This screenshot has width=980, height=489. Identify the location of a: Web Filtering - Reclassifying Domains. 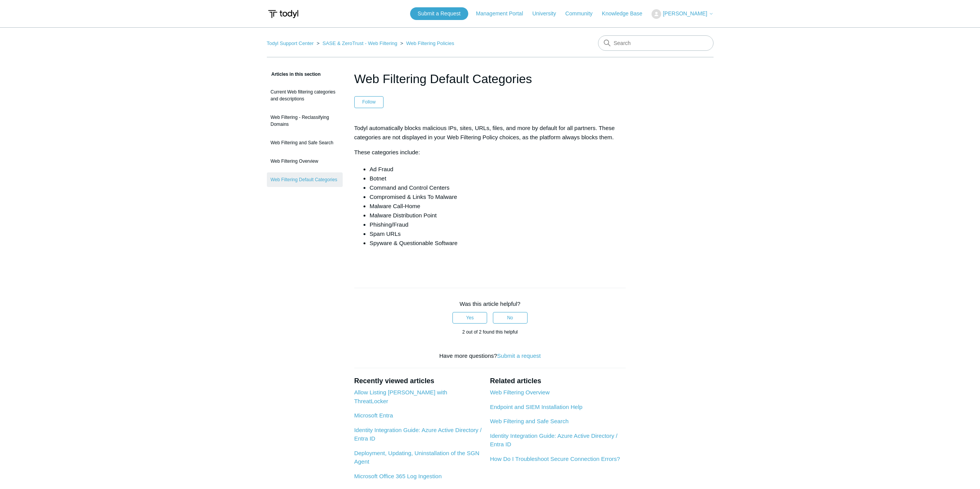
(305, 121).